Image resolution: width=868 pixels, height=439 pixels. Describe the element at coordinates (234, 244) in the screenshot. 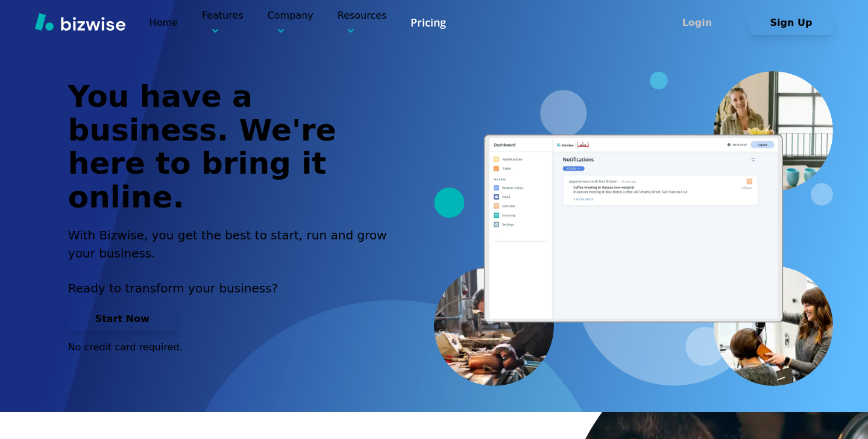

I see `h2: With Bizwise, you get the best to start, run and grow your business.` at that location.